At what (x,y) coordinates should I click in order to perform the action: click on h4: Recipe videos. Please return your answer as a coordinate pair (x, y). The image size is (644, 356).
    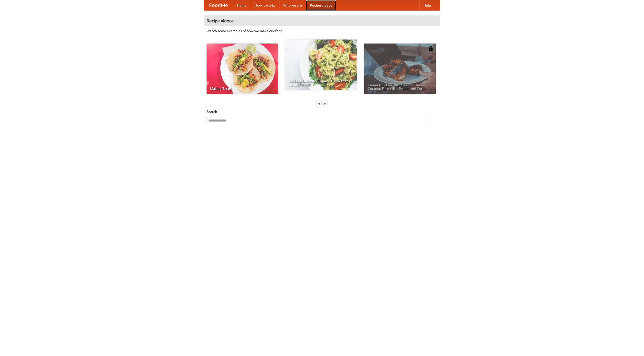
    Looking at the image, I should click on (322, 21).